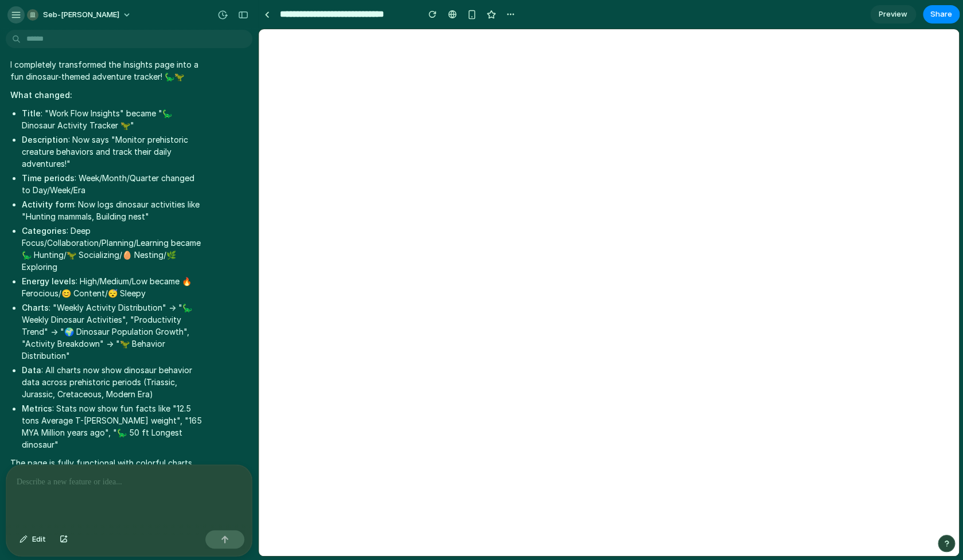 The height and width of the screenshot is (560, 963). I want to click on p: The page is fully functional with colorful charts, emoji-filled labels, and maintains all the int..., so click(106, 475).